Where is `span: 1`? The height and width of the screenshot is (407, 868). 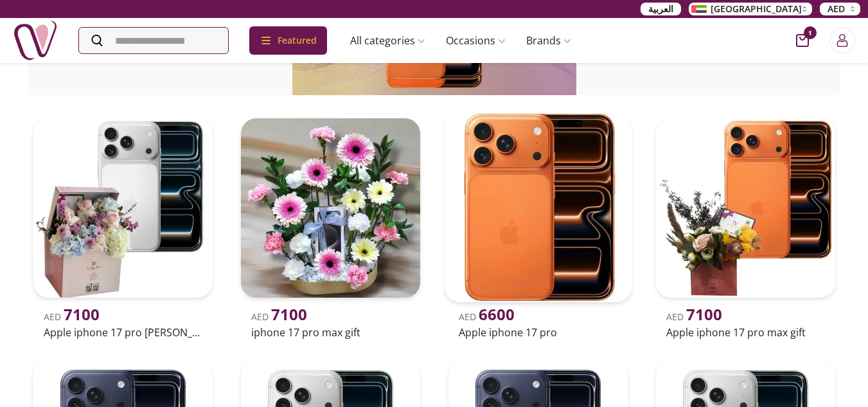
span: 1 is located at coordinates (810, 33).